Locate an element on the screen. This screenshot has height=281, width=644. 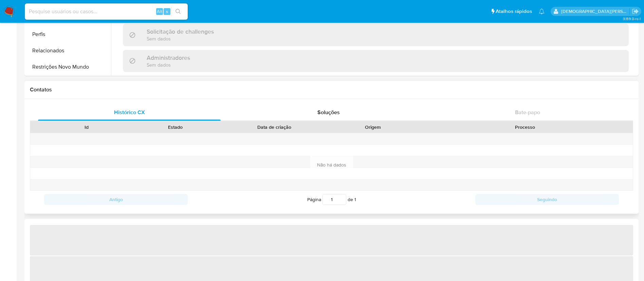
div: Origem is located at coordinates (373, 127).